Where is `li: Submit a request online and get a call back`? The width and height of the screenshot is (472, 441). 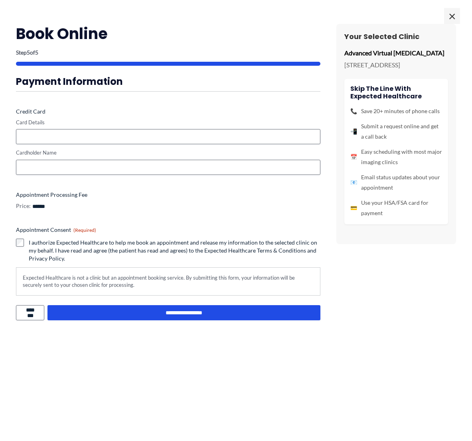 li: Submit a request online and get a call back is located at coordinates (396, 132).